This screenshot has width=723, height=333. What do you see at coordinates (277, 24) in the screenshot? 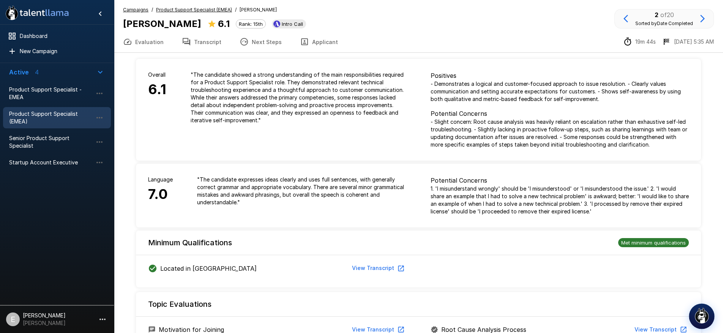
I see `img: ashbyhq_logo.jpeg` at bounding box center [277, 24].